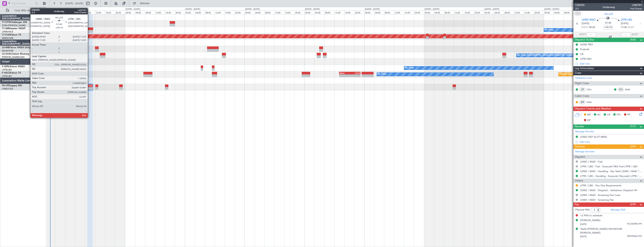 This screenshot has width=644, height=247. I want to click on div: FO, so click(621, 90).